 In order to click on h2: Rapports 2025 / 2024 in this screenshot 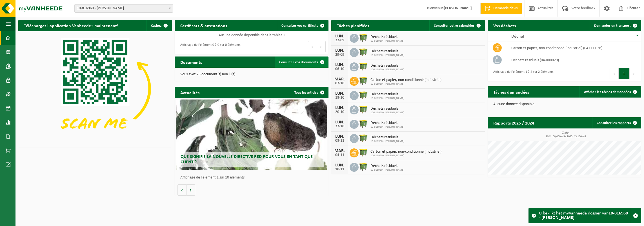, I will do `click(513, 122)`.